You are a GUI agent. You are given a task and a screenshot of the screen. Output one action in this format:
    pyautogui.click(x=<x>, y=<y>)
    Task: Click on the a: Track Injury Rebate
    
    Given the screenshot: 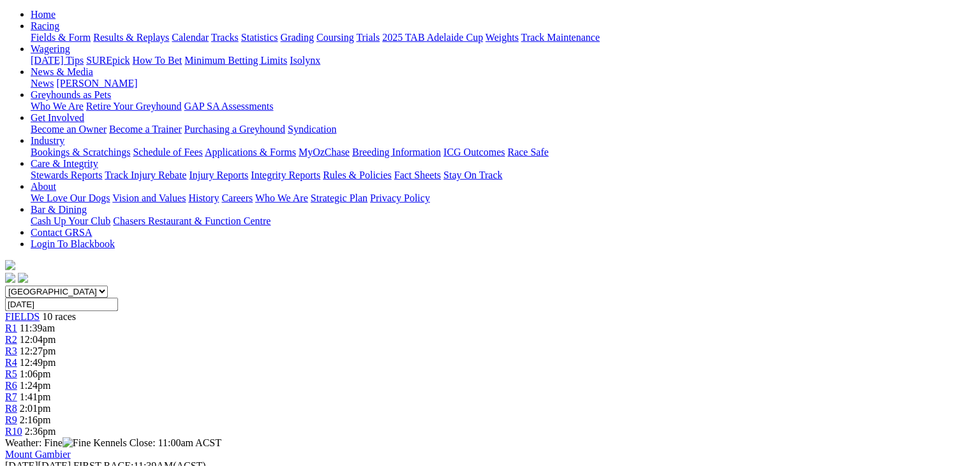 What is the action you would take?
    pyautogui.click(x=145, y=175)
    